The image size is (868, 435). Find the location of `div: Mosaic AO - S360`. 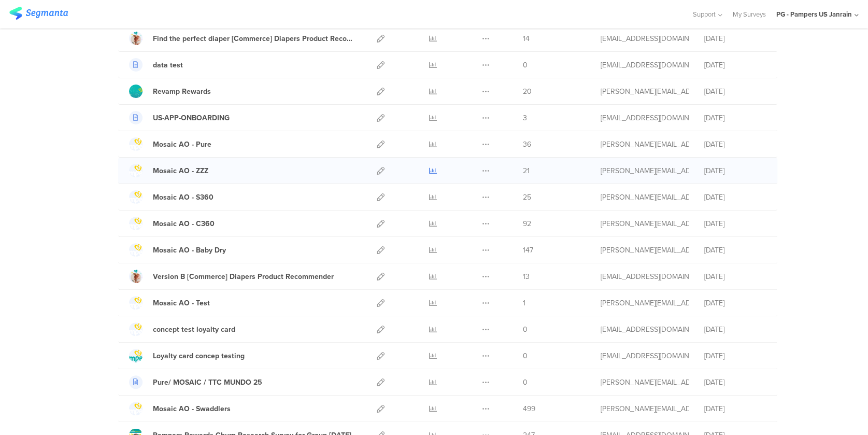

div: Mosaic AO - S360 is located at coordinates (183, 197).